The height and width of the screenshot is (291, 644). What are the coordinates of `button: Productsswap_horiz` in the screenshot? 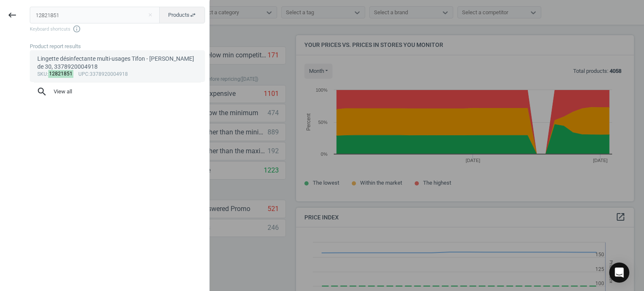 It's located at (182, 15).